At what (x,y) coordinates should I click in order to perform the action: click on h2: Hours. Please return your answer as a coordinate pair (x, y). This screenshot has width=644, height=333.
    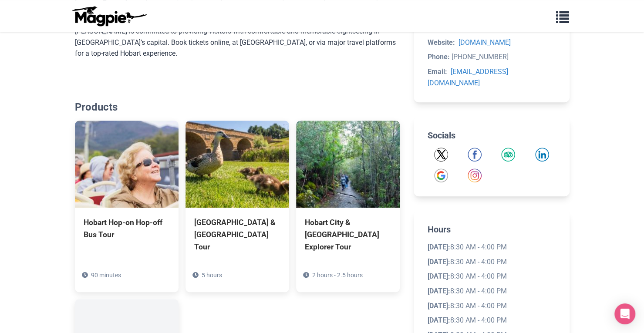
    Looking at the image, I should click on (491, 230).